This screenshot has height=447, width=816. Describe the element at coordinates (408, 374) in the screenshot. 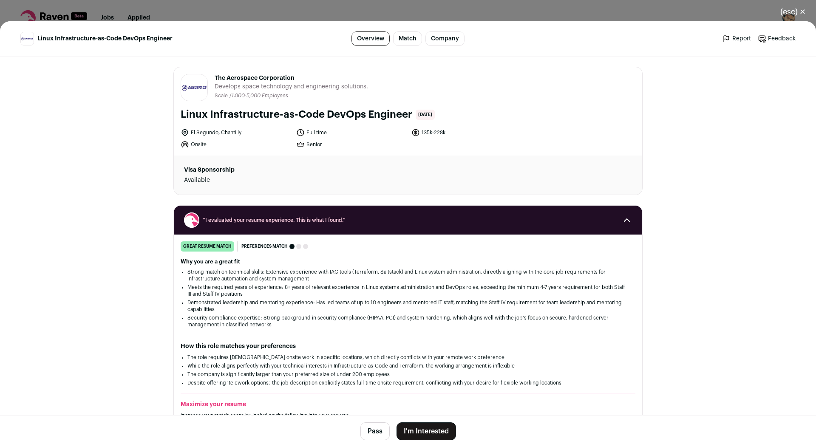

I see `li: The company is significantly larger than your preferred size of under 200 employees` at that location.